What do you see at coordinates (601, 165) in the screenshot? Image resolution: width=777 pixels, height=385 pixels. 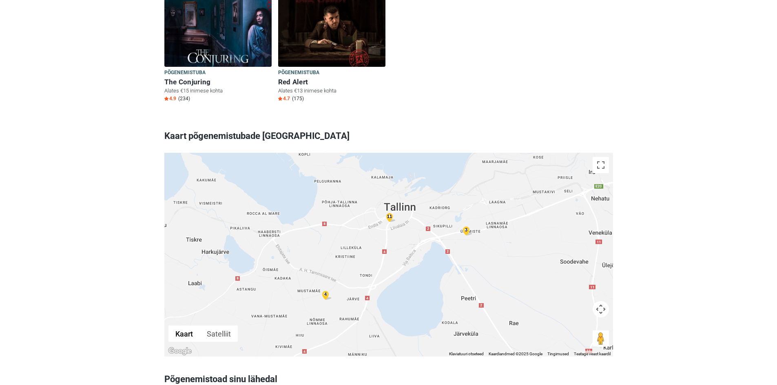 I see `button: Vaheta täisekraani vaadet` at bounding box center [601, 165].